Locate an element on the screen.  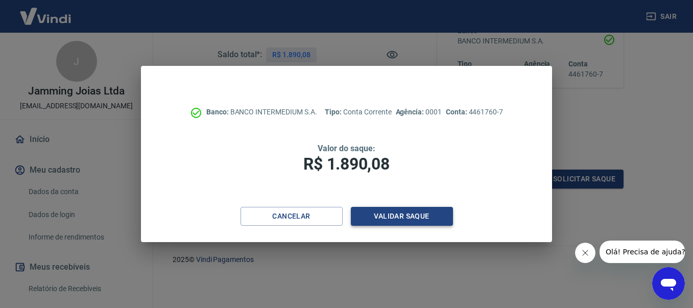
span: Valor do saque: is located at coordinates (346, 148).